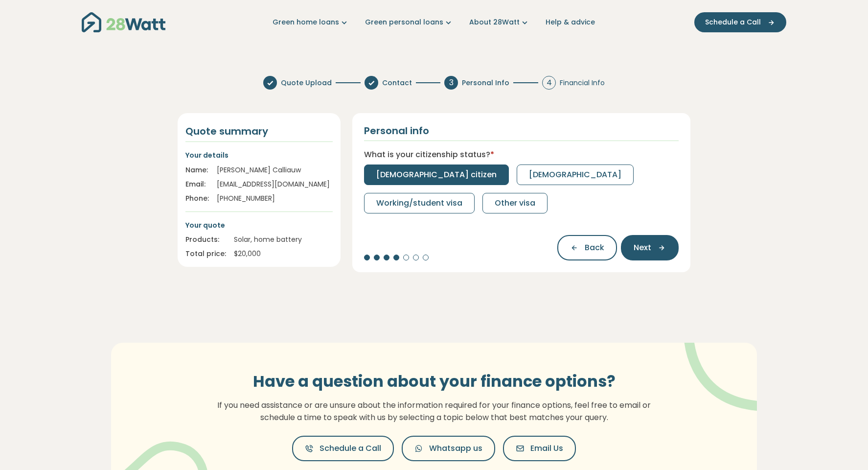 The height and width of the screenshot is (470, 868). Describe the element at coordinates (595, 248) in the screenshot. I see `span: Back` at that location.